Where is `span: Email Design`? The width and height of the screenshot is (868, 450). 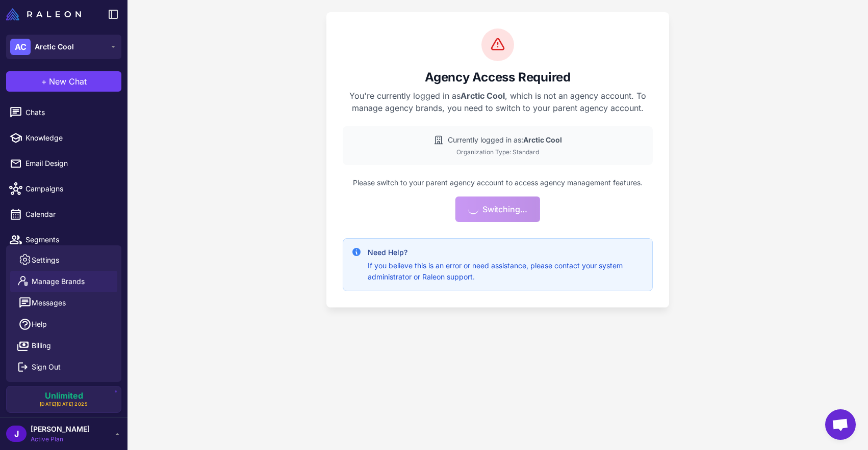 span: Email Design is located at coordinates (70, 164).